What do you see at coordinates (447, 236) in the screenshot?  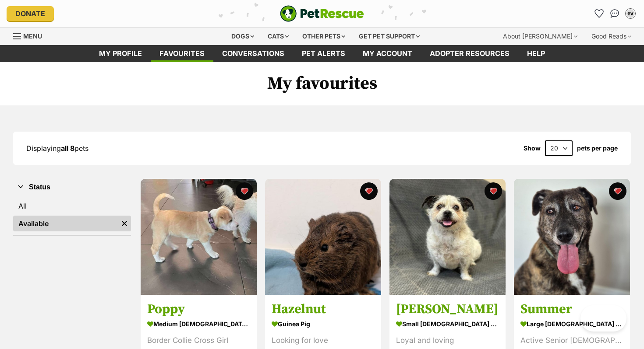 I see `img: Marty` at bounding box center [447, 236].